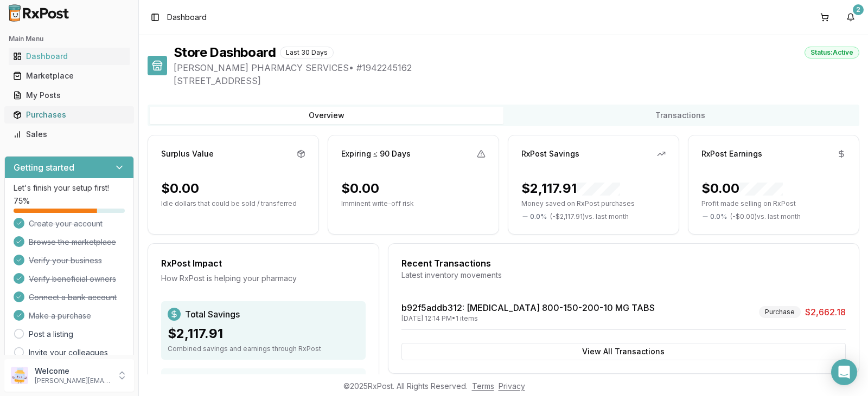  What do you see at coordinates (832, 52) in the screenshot?
I see `div: Status: Active` at bounding box center [832, 52].